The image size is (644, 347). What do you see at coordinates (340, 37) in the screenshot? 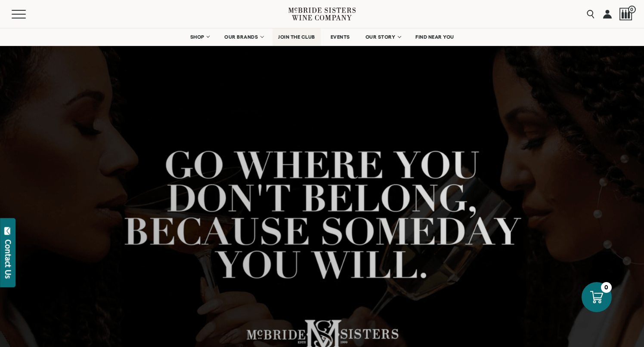
I see `a: EVENTS` at bounding box center [340, 37].